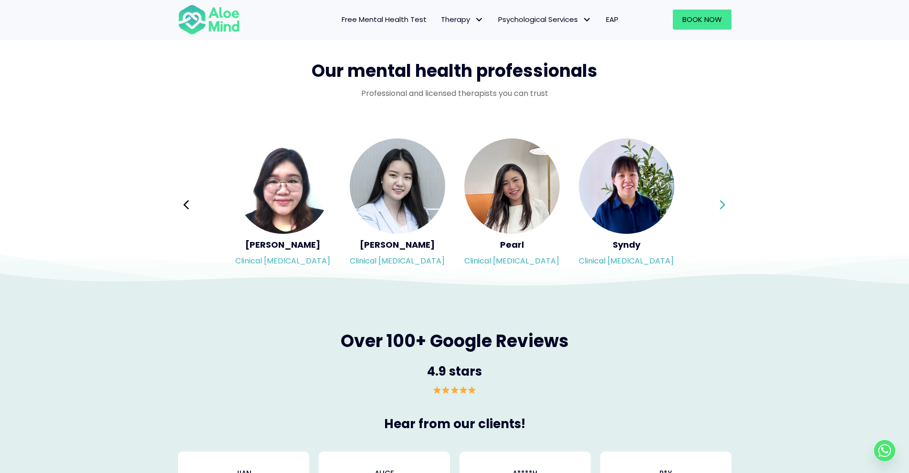 This screenshot has width=909, height=473. I want to click on span: Book Now, so click(702, 19).